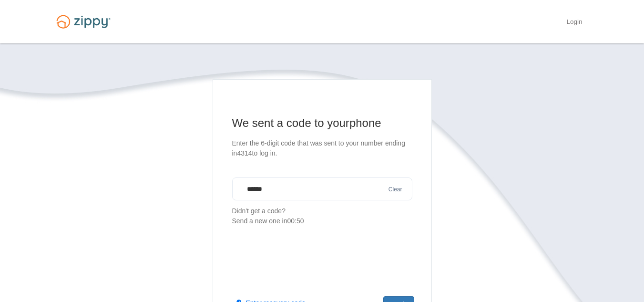 This screenshot has width=644, height=302. Describe the element at coordinates (322, 148) in the screenshot. I see `p: Enter the 6-digit code that was sent to your number ending in 4314 to log in.` at that location.